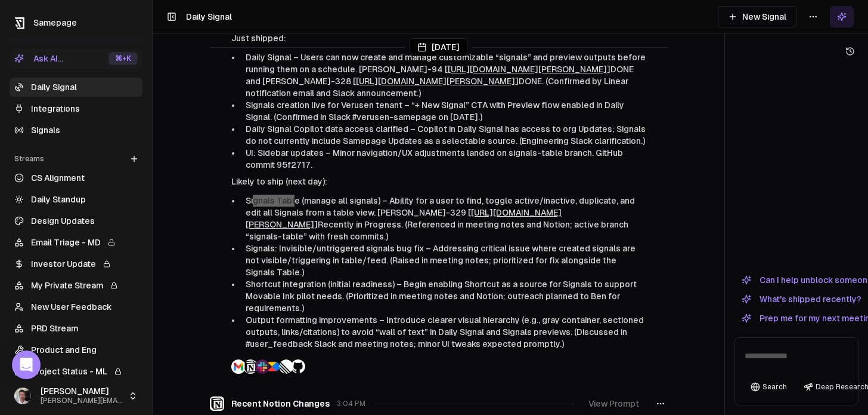 The height and width of the screenshot is (415, 868). What do you see at coordinates (76, 264) in the screenshot?
I see `a: Investor Update` at bounding box center [76, 264].